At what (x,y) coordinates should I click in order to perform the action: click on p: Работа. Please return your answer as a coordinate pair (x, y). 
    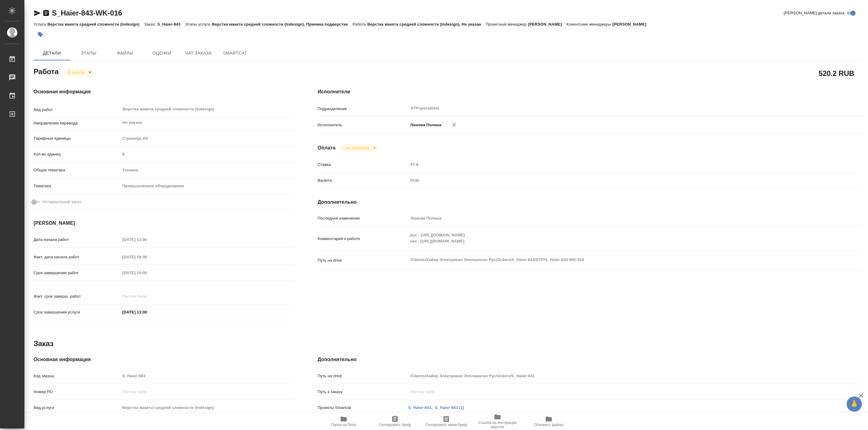
    Looking at the image, I should click on (360, 24).